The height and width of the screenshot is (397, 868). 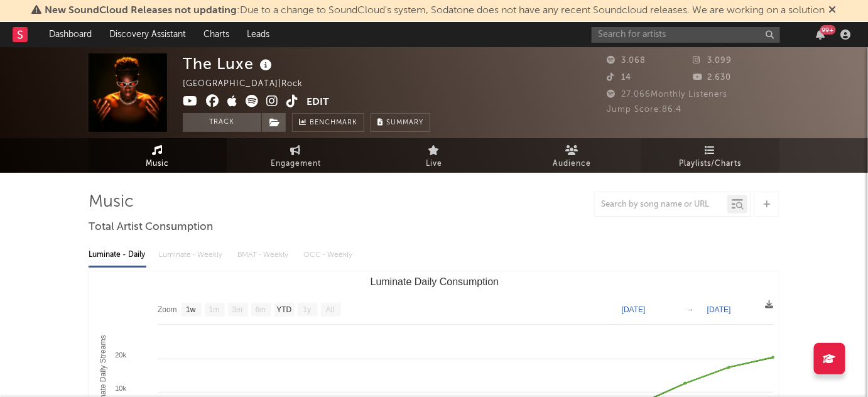 I want to click on div: The Luxe, so click(x=229, y=64).